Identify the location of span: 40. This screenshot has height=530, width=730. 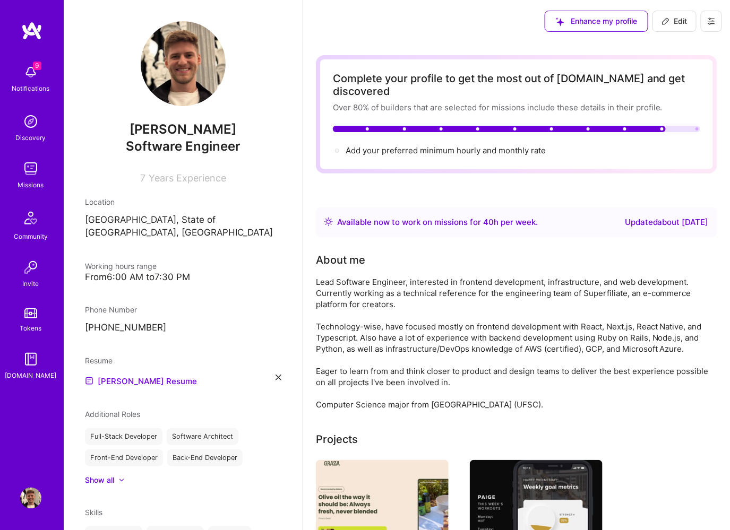
(488, 222).